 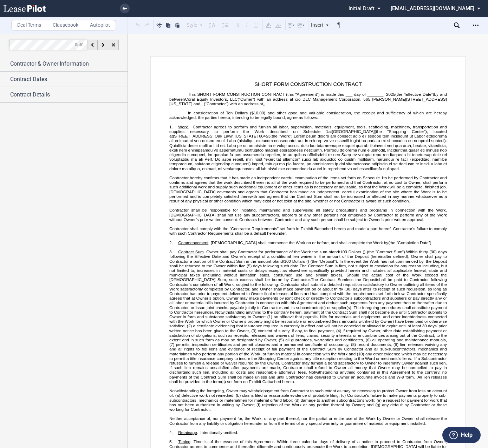 What do you see at coordinates (309, 336) in the screenshot?
I see `span: if required by Owner, other data establishing payment or satisfaction of obligations, such as rec...` at bounding box center [309, 336].